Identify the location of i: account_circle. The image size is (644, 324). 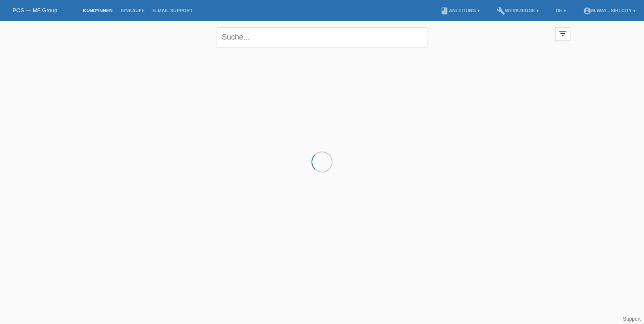
(587, 11).